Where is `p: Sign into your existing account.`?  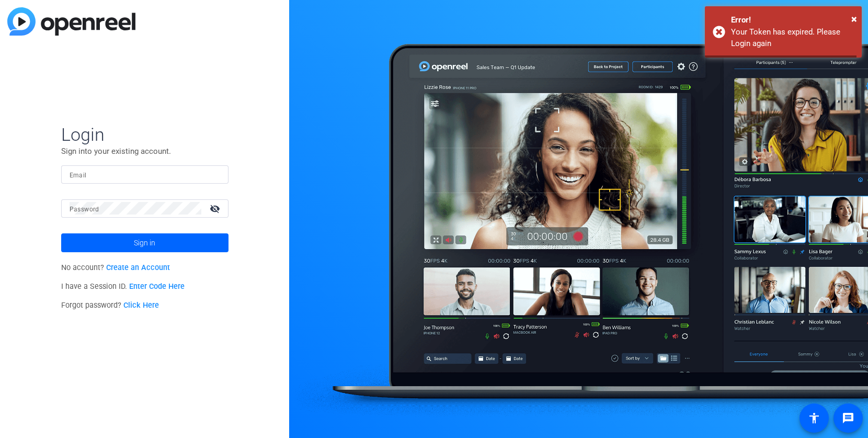 p: Sign into your existing account. is located at coordinates (145, 151).